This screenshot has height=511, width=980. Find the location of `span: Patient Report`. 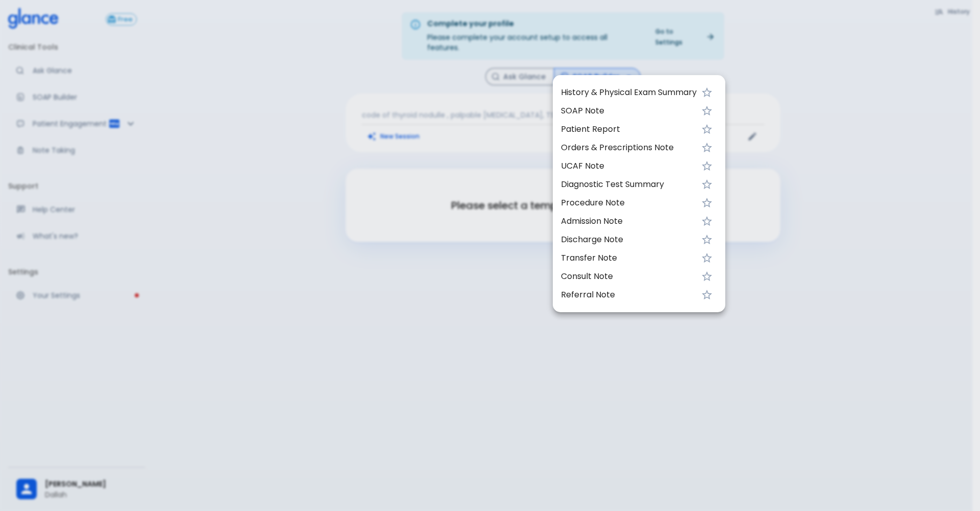

span: Patient Report is located at coordinates (628, 129).